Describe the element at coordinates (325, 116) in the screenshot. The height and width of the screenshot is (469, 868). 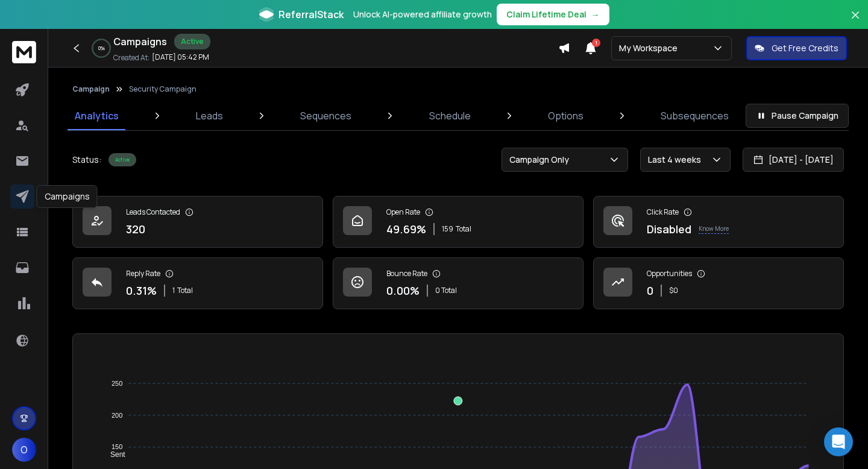
I see `p: Sequences` at that location.